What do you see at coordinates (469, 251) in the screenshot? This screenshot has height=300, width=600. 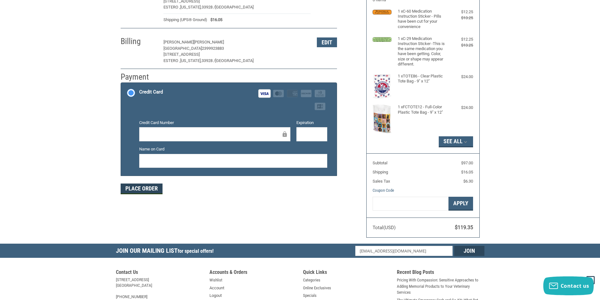 I see `input: Join` at bounding box center [469, 251].